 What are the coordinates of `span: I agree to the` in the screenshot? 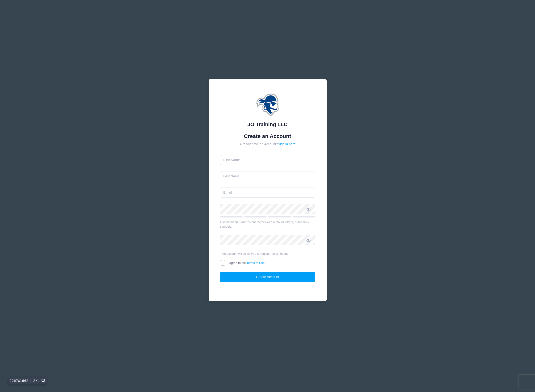 It's located at (246, 263).